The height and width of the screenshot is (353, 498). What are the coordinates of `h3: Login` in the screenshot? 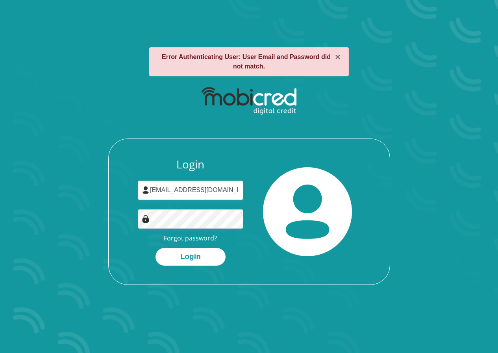 It's located at (191, 165).